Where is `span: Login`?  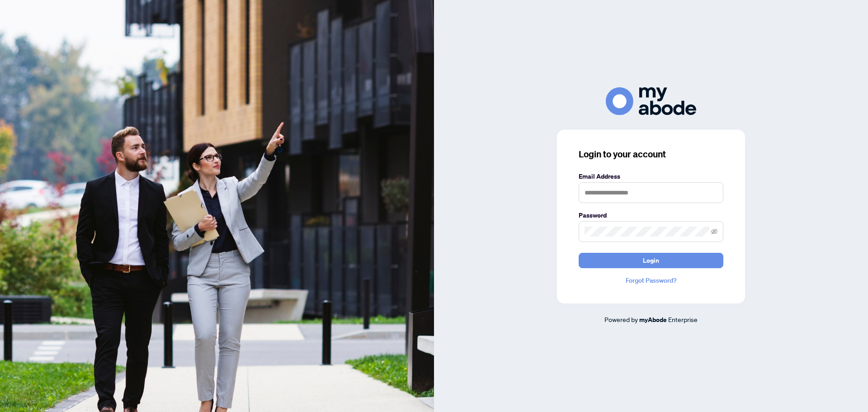
span: Login is located at coordinates (651, 261).